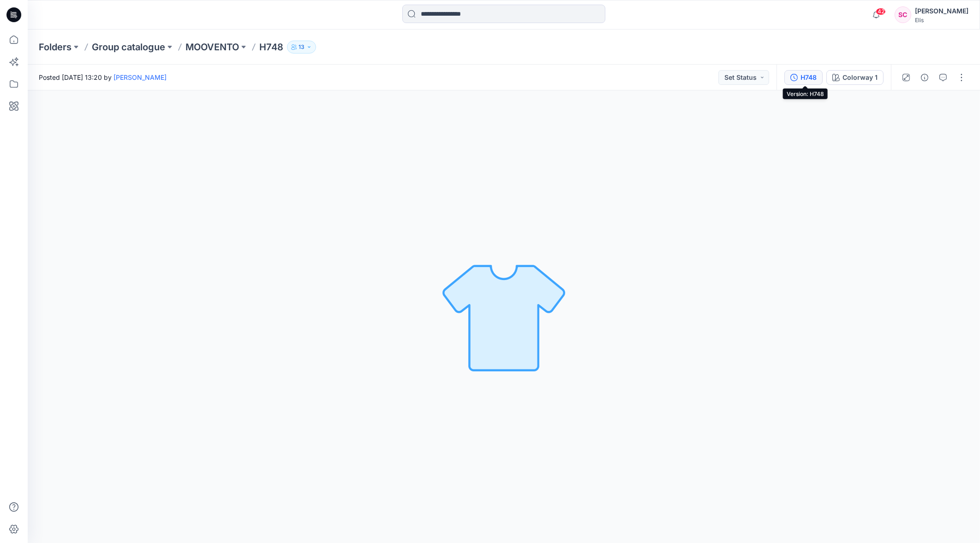 The width and height of the screenshot is (980, 543). I want to click on a: MOOVENTO, so click(212, 47).